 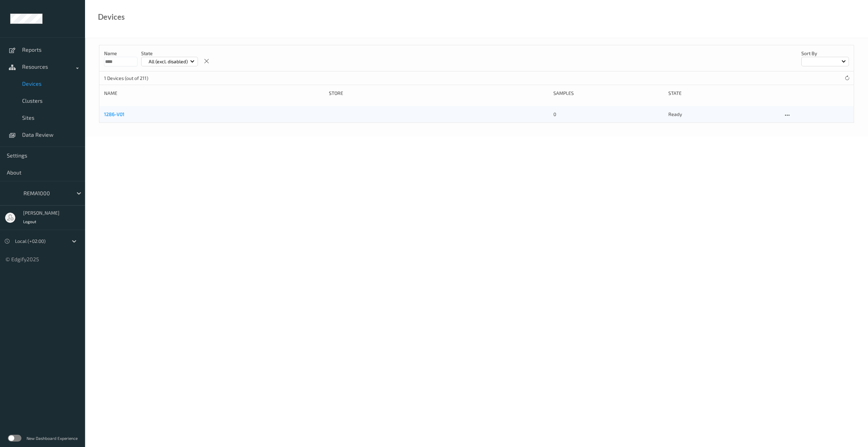 What do you see at coordinates (723, 114) in the screenshot?
I see `p: ready` at bounding box center [723, 114].